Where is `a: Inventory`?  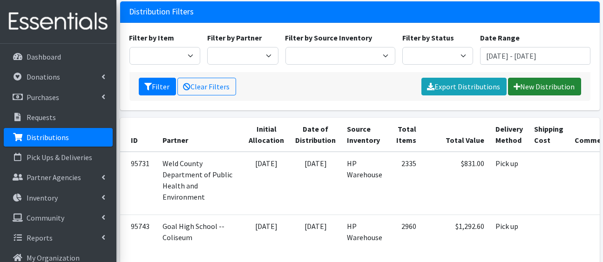 a: Inventory is located at coordinates (58, 198).